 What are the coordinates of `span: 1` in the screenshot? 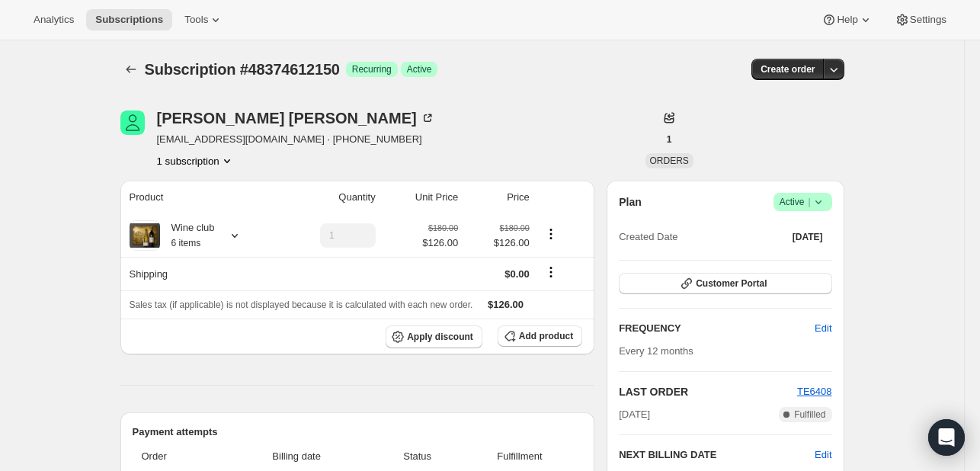 It's located at (669, 139).